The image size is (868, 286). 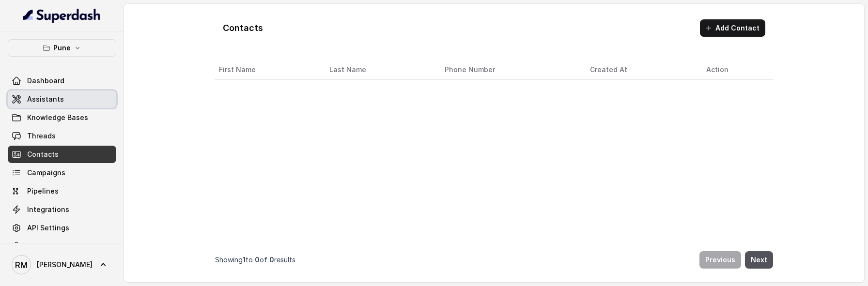 I want to click on th: Action, so click(x=736, y=70).